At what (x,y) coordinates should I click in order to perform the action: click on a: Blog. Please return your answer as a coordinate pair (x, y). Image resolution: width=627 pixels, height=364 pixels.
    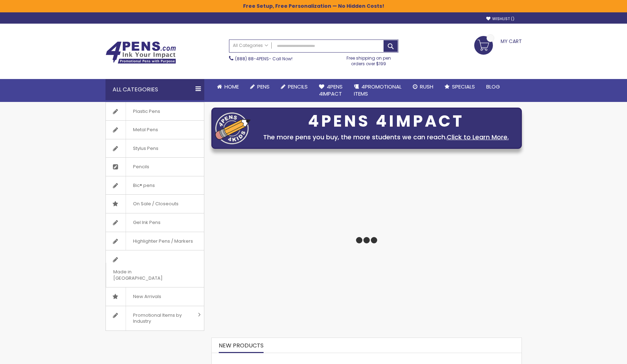
    Looking at the image, I should click on (493, 87).